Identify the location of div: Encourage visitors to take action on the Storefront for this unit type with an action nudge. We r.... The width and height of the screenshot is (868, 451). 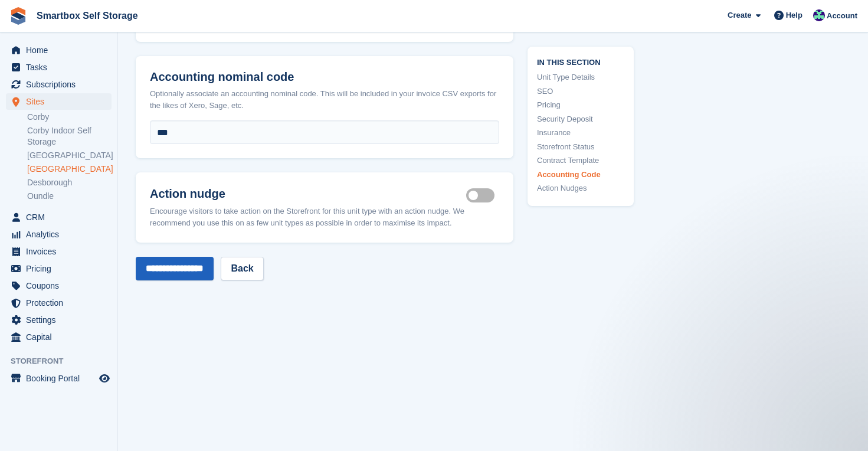
(325, 217).